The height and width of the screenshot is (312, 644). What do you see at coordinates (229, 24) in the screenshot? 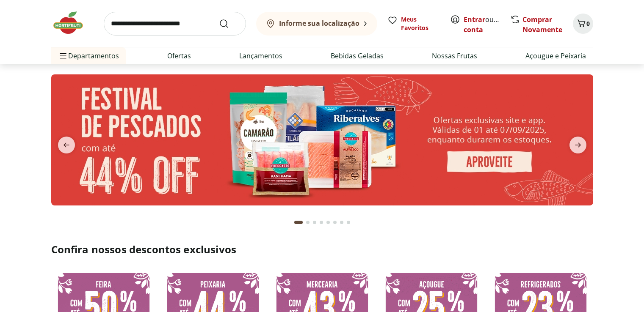
I see `button: Submit Search` at bounding box center [229, 24].